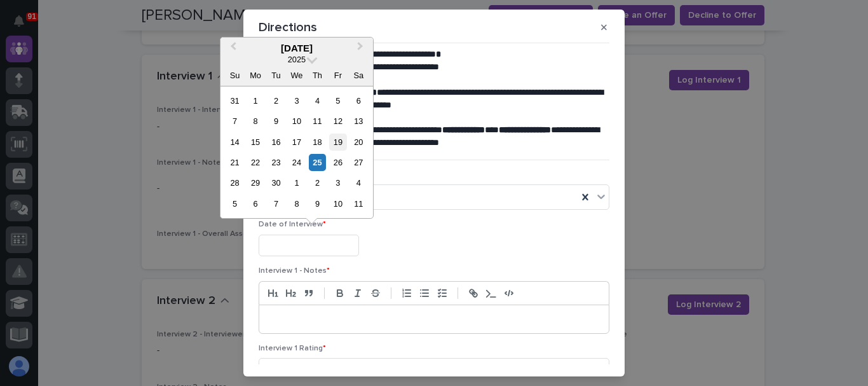 Image resolution: width=868 pixels, height=386 pixels. I want to click on div: Su, so click(235, 75).